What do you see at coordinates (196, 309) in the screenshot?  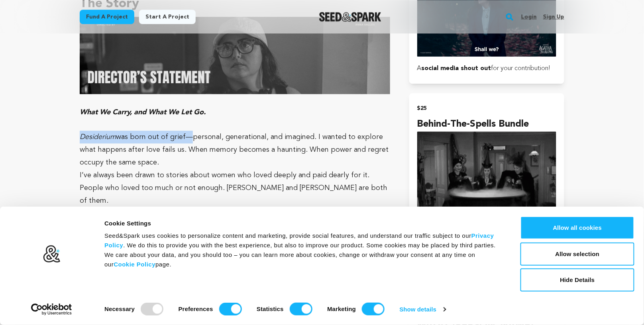 I see `strong: Preferences` at bounding box center [196, 309].